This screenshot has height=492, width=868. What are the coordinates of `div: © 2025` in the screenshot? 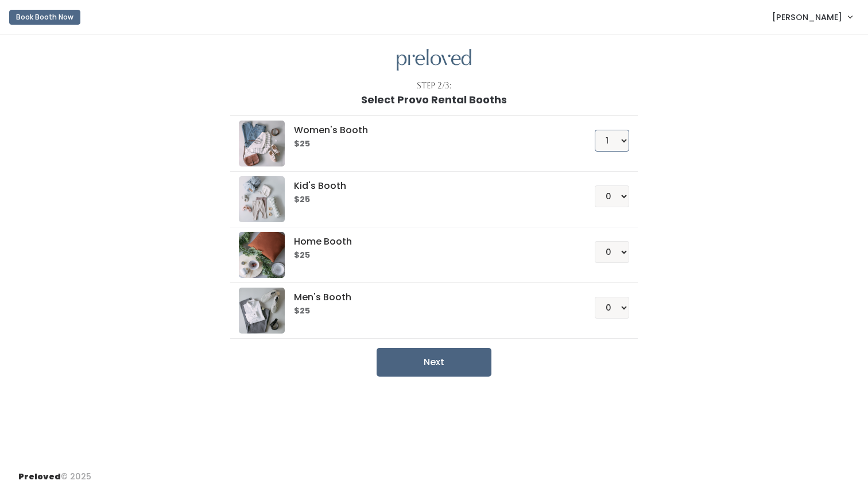 It's located at (54, 472).